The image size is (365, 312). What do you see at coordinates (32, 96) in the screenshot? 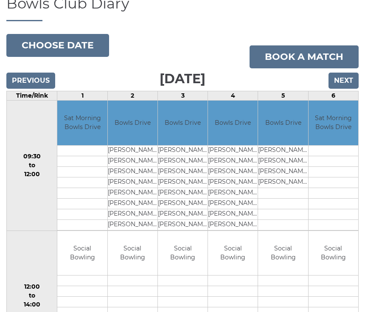
I see `td: Time/Rink` at bounding box center [32, 96].